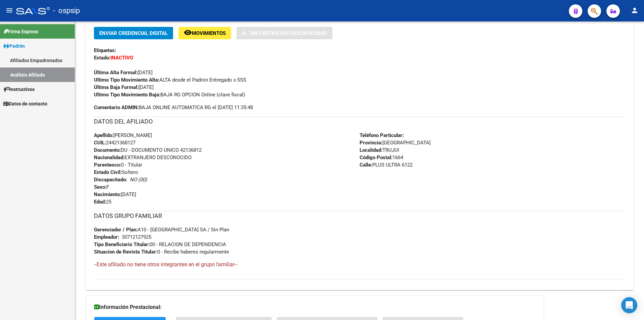 This screenshot has width=644, height=320. I want to click on strong: Ultimo Tipo Movimiento Baja:, so click(127, 95).